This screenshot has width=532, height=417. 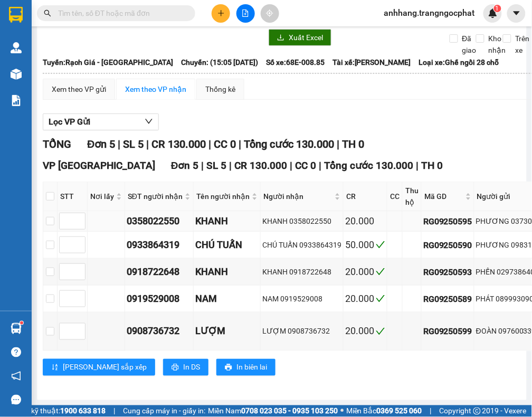 What do you see at coordinates (273, 411) in the screenshot?
I see `span: Miền Nam` at bounding box center [273, 411].